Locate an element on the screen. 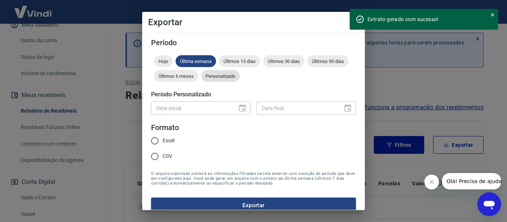 The width and height of the screenshot is (507, 222). span: O arquivo exportado conterá as informações filtradas na tela anterior com exceção do período que ... is located at coordinates (253, 178).